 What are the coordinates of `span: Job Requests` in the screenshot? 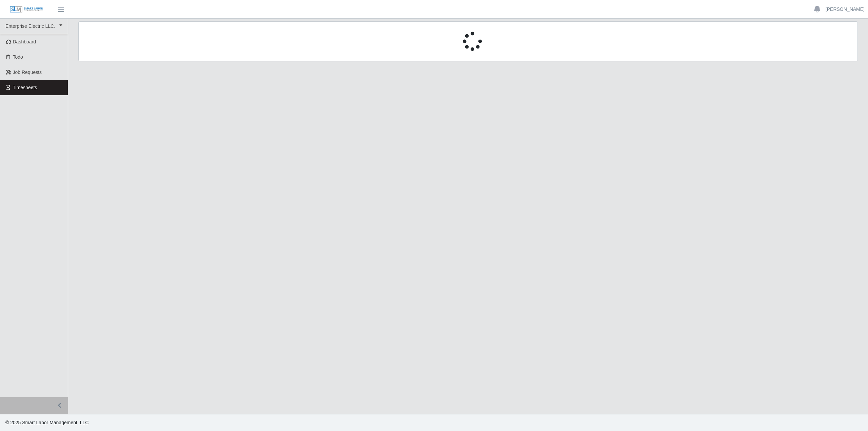 It's located at (27, 72).